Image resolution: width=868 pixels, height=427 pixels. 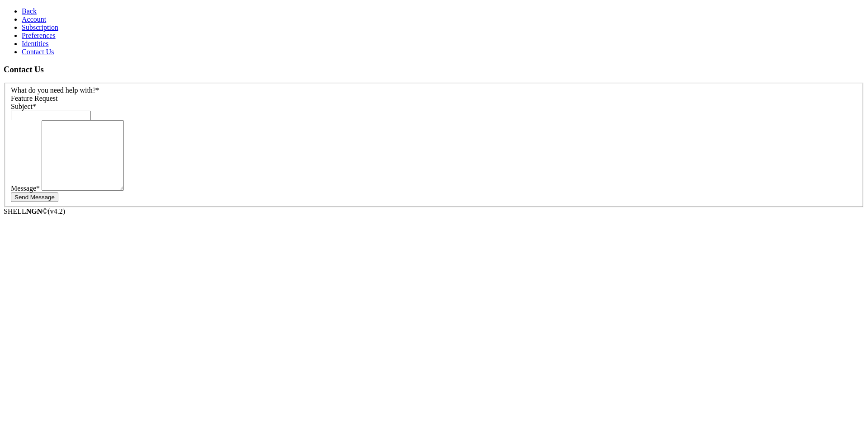 What do you see at coordinates (434, 99) in the screenshot?
I see `div: Feature Request` at bounding box center [434, 99].